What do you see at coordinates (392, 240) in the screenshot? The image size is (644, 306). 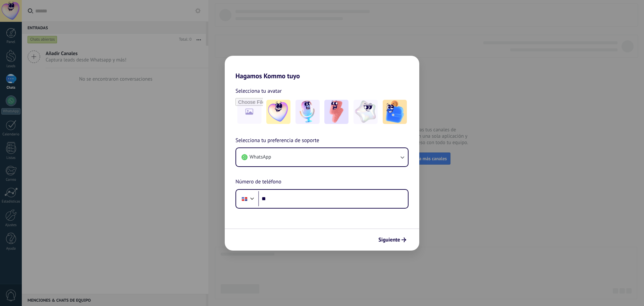 I see `button: Siguiente` at bounding box center [392, 240].